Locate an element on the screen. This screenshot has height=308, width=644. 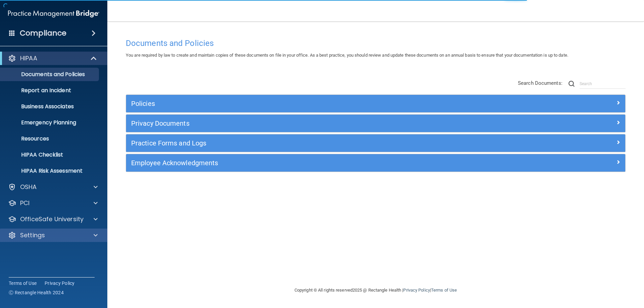
p: OfficeSafe University is located at coordinates (52, 219).